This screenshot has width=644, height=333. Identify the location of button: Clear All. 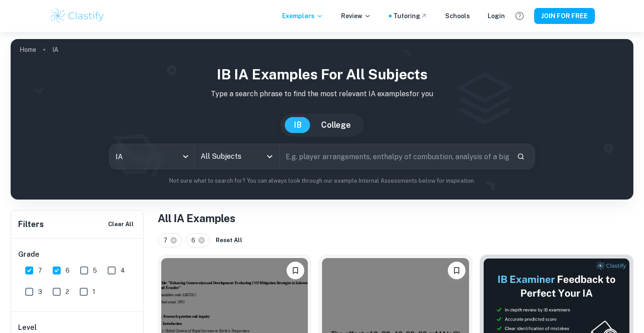
(121, 224).